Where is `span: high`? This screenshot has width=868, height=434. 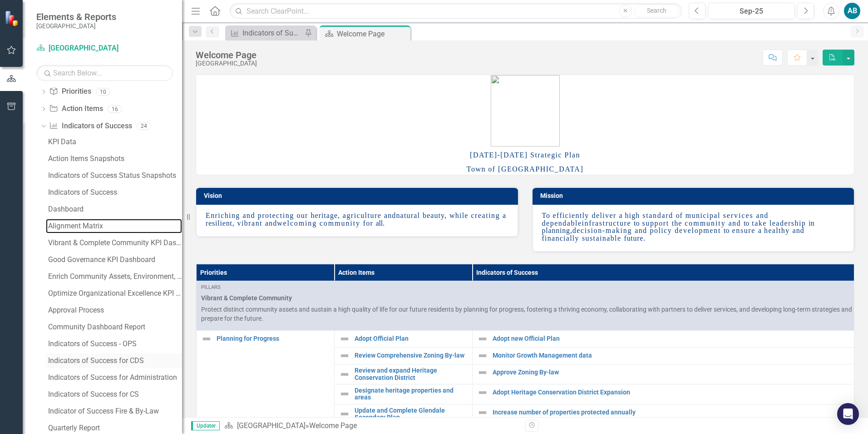 span: high is located at coordinates (632, 216).